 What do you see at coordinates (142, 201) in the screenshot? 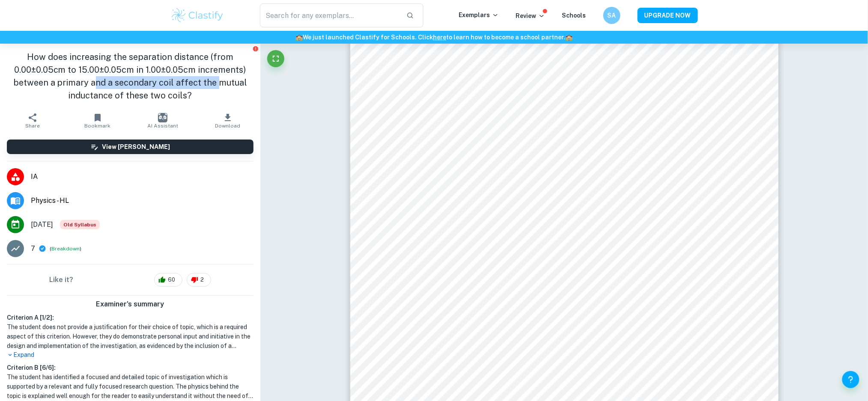
I see `span: Physics - HL` at bounding box center [142, 201].